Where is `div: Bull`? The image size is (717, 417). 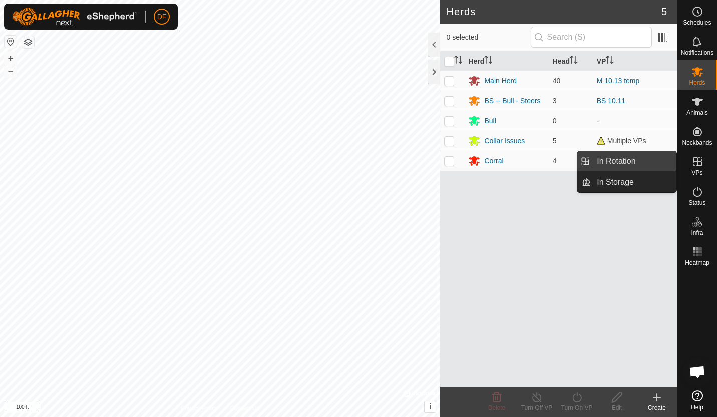
div: Bull is located at coordinates (489, 121).